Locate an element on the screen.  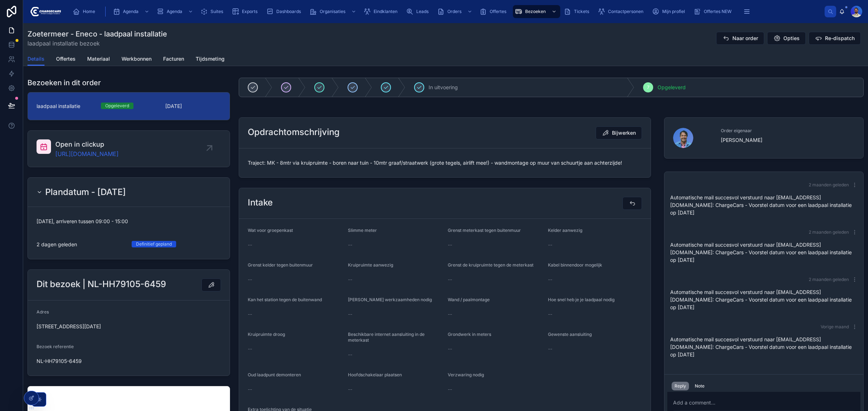
button: Reply is located at coordinates (680, 386).